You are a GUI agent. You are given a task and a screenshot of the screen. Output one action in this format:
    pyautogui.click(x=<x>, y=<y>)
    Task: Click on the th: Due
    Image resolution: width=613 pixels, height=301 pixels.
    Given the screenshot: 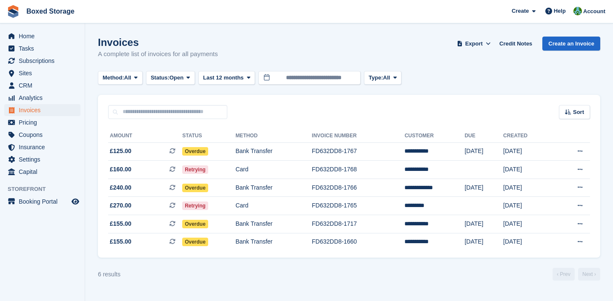 What is the action you would take?
    pyautogui.click(x=483, y=136)
    